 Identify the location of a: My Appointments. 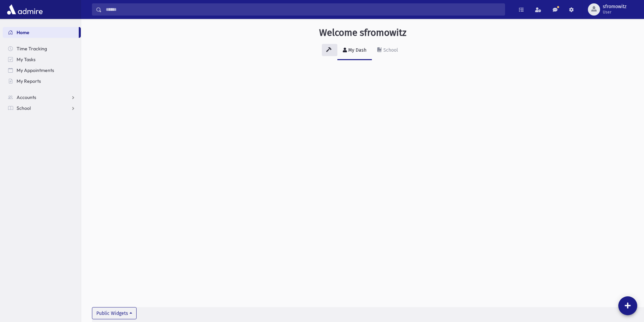
(41, 70).